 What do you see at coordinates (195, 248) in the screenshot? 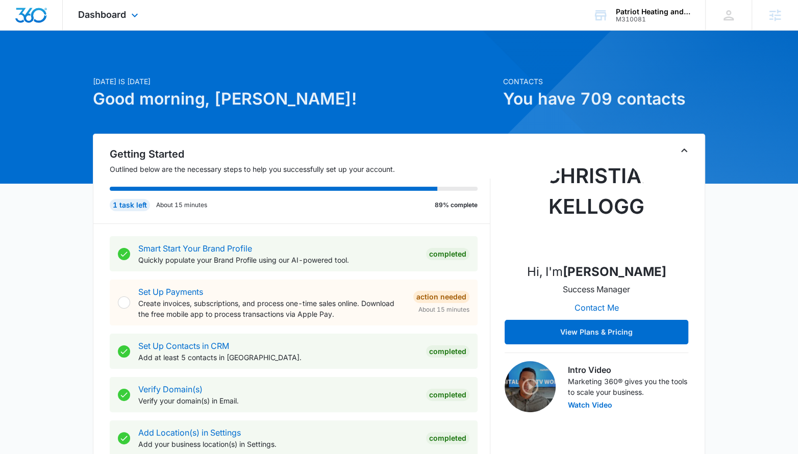
I see `a: Smart Start Your Brand Profile` at bounding box center [195, 248].